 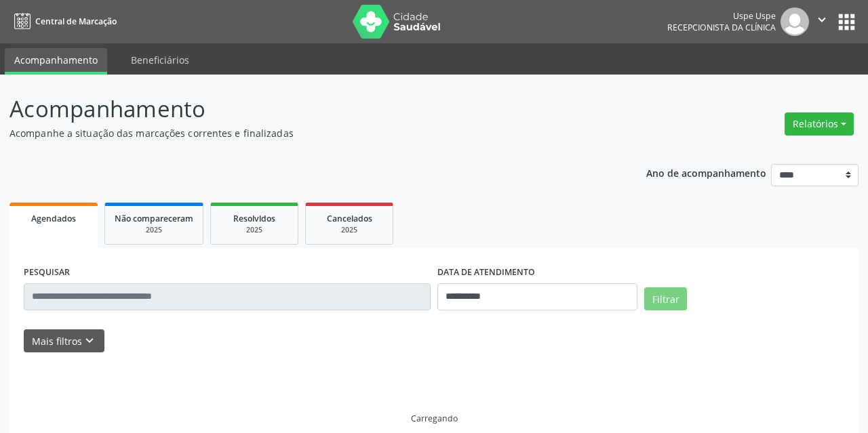 What do you see at coordinates (722, 15) in the screenshot?
I see `div: Uspe Uspe` at bounding box center [722, 15].